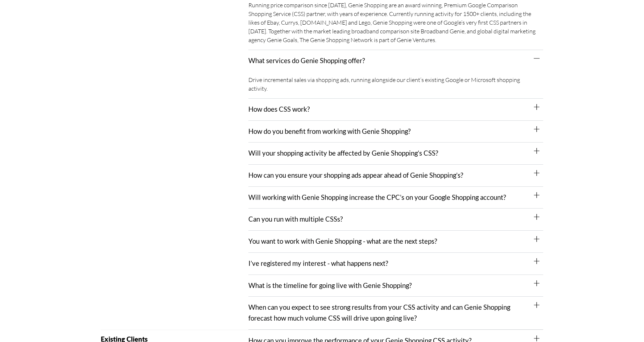  I want to click on a: Will working with Genie Shopping increase the CPC’s on your Google Shopping account?, so click(377, 197).